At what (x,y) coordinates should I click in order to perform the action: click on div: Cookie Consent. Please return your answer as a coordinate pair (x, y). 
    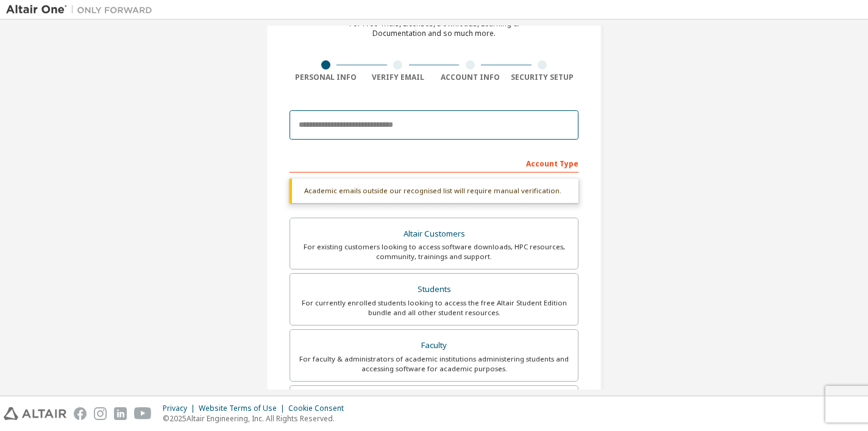
    Looking at the image, I should click on (320, 409).